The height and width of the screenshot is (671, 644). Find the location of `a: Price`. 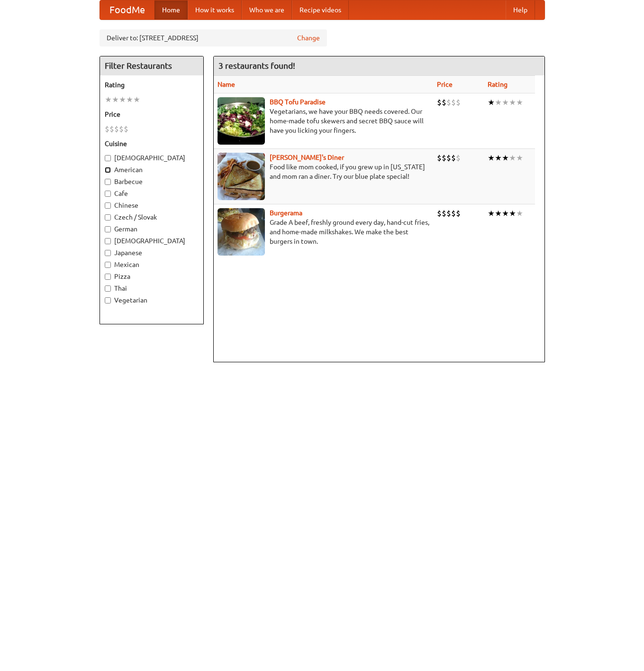

a: Price is located at coordinates (445, 84).